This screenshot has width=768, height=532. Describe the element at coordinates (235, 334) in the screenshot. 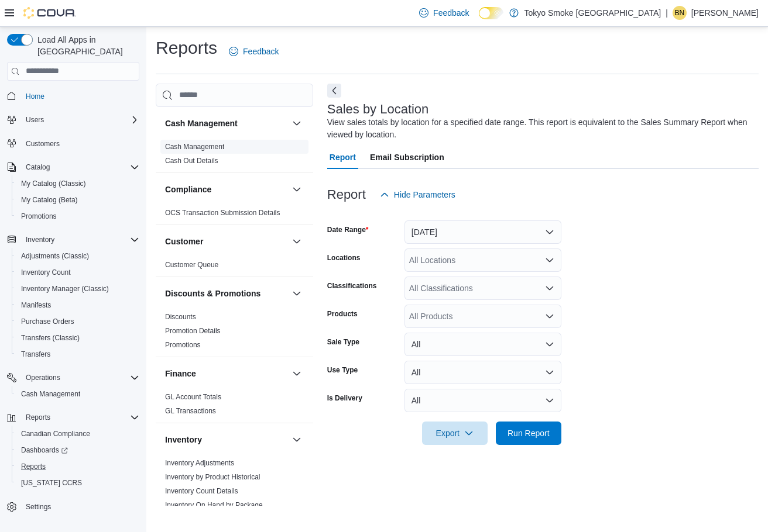

I see `div: Discounts & Promotions` at that location.